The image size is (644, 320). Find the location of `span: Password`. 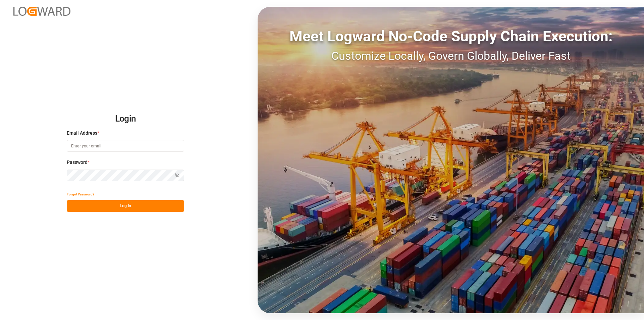

span: Password is located at coordinates (77, 162).